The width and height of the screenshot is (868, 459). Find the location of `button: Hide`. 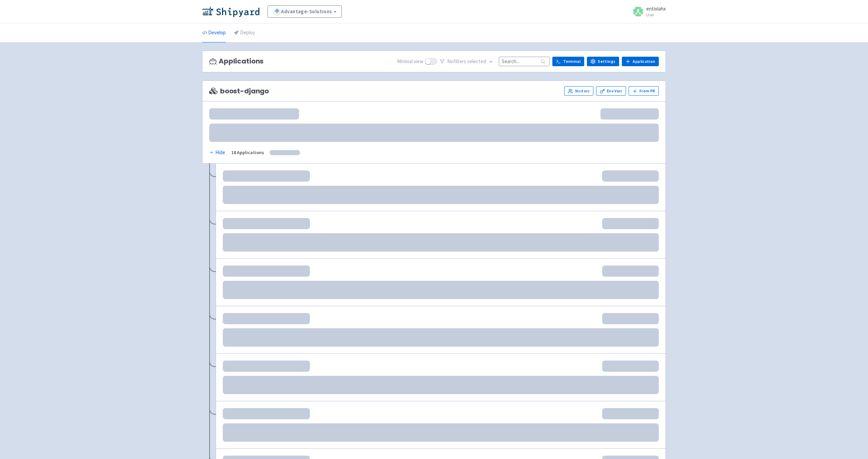

button: Hide is located at coordinates (217, 153).